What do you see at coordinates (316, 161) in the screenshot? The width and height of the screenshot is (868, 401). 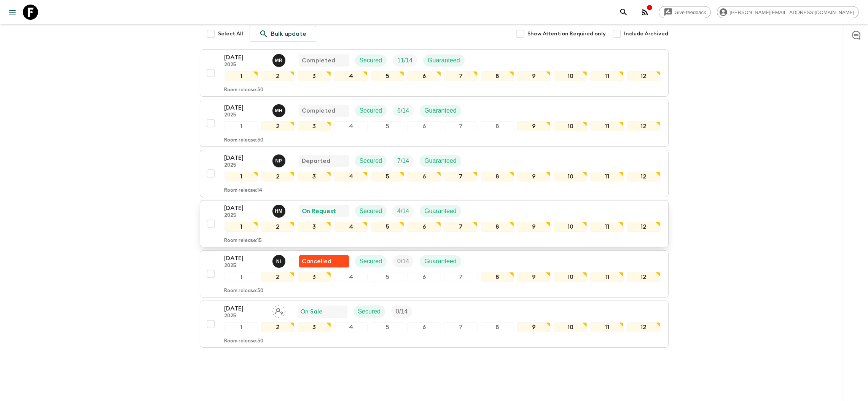 I see `p: Departed` at bounding box center [316, 161].